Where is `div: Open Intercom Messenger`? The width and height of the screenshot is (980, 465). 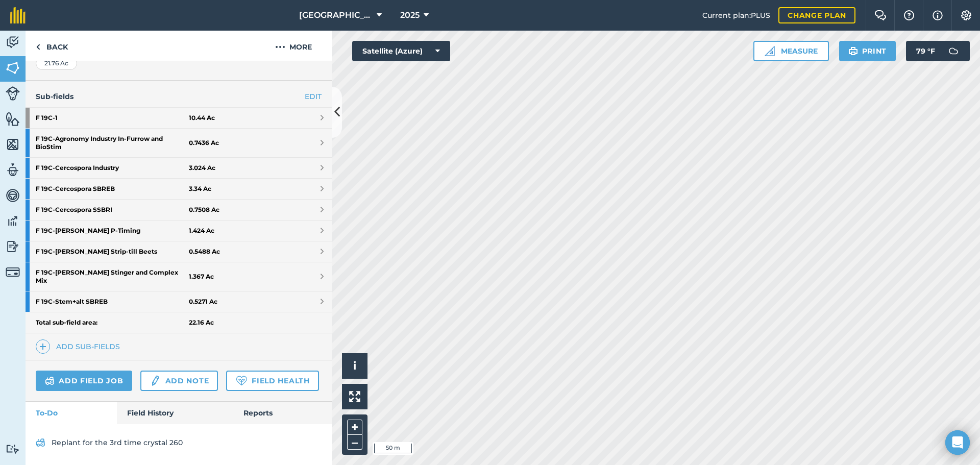 div: Open Intercom Messenger is located at coordinates (958, 443).